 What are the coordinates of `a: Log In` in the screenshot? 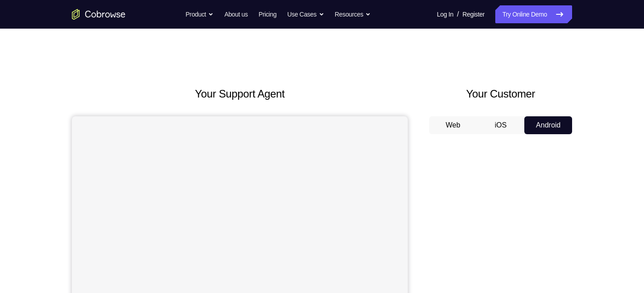 It's located at (445, 15).